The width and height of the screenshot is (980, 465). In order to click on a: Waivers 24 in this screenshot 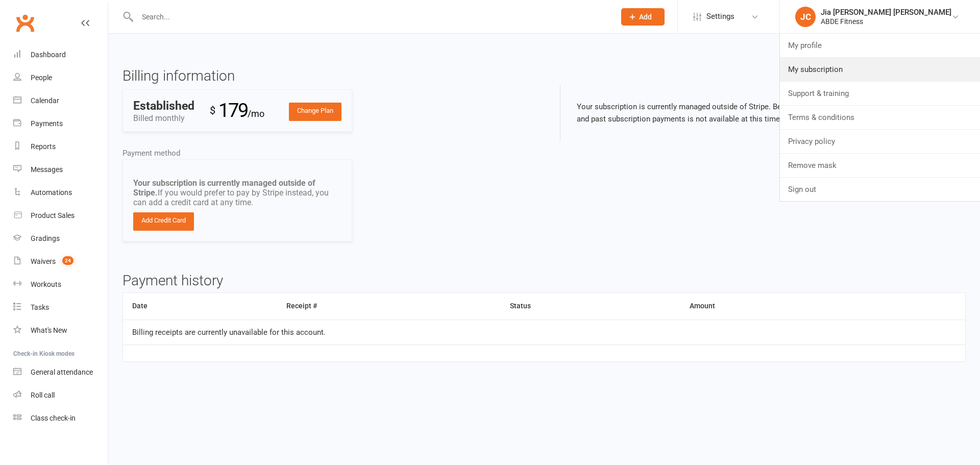, I will do `click(60, 261)`.